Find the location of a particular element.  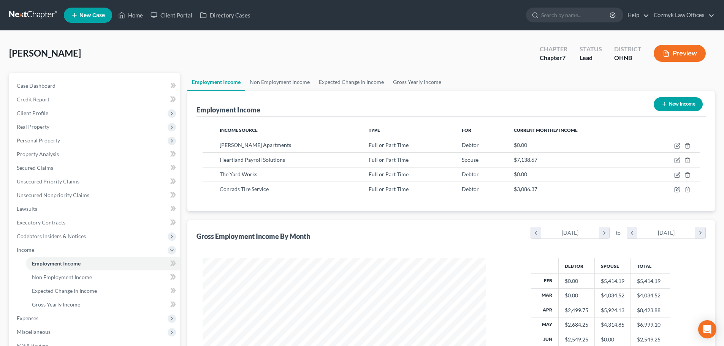

div: $5,414.19 is located at coordinates (612, 281).